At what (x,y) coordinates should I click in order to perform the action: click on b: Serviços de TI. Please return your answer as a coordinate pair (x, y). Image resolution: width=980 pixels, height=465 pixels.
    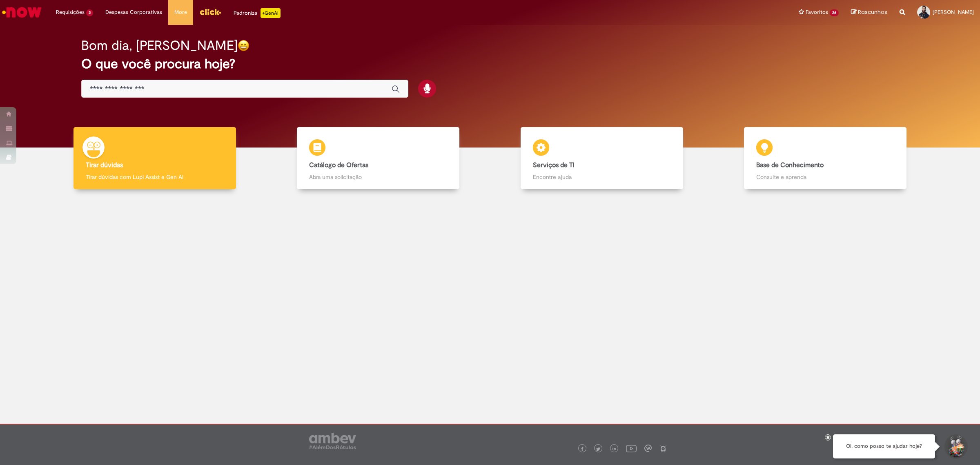
    Looking at the image, I should click on (554, 165).